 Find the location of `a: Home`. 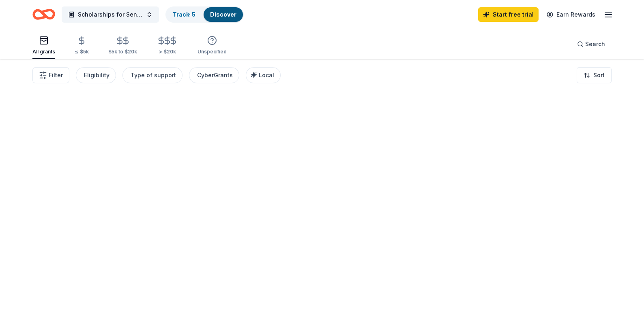

a: Home is located at coordinates (44, 15).